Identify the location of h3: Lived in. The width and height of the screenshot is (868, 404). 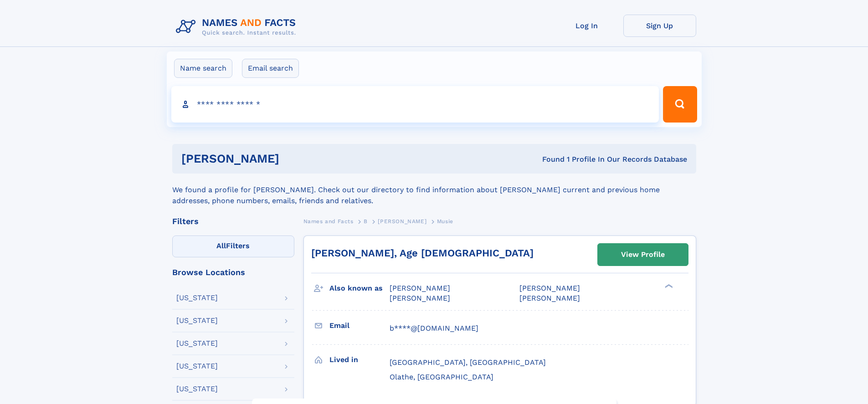
(360, 360).